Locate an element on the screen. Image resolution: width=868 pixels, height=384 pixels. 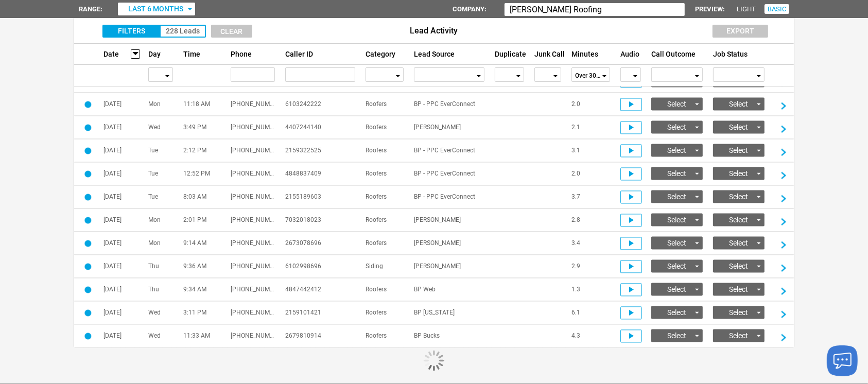
div: Thursday, June 26, 2025 9:36:33 AM is located at coordinates (121, 266).